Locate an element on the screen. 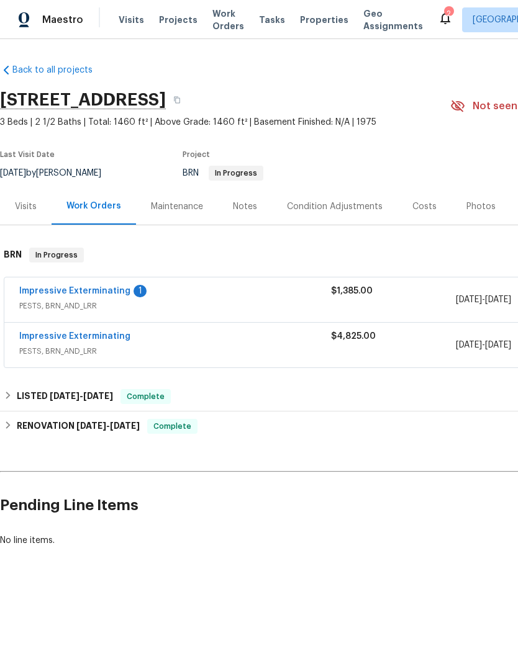  div: Condition Adjustments is located at coordinates (335, 207).